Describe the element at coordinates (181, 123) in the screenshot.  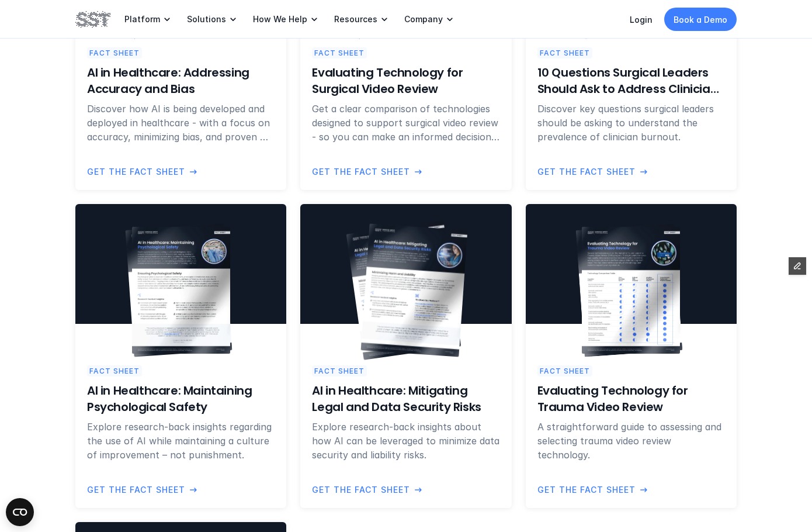
I see `p: Discover how AI is being developed and deployed in healthcare - with a focus on accuracy, minimiz...` at that location.